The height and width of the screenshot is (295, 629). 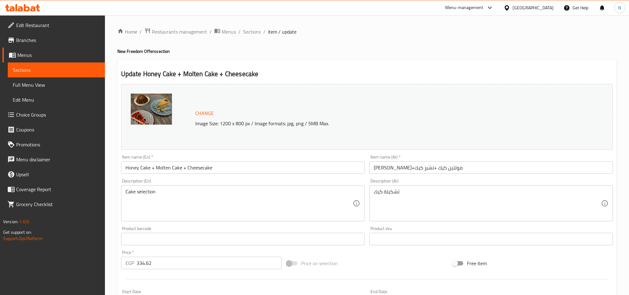 I want to click on span: Change, so click(x=205, y=113).